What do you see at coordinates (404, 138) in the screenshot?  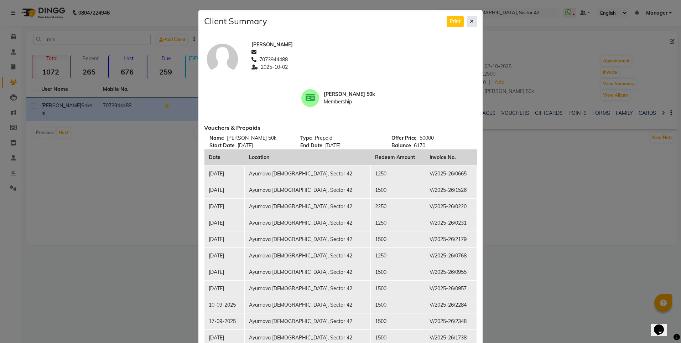 I see `span: Offer Price` at bounding box center [404, 138].